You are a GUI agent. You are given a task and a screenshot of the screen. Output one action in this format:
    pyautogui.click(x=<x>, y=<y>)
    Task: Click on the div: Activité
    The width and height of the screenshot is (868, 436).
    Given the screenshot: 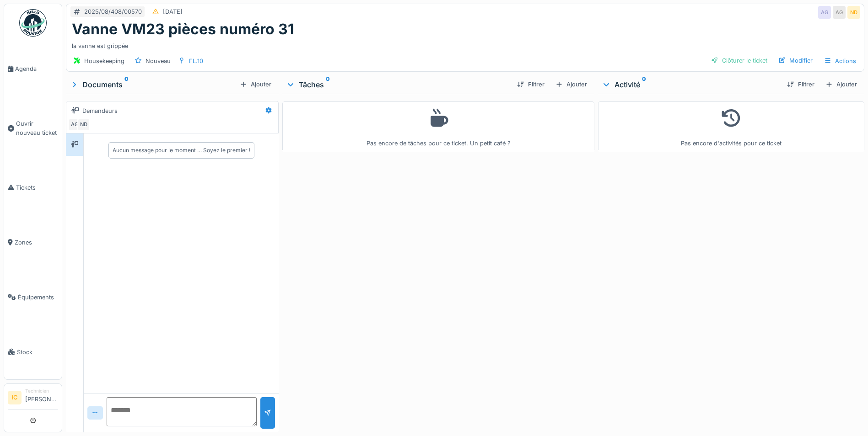 What is the action you would take?
    pyautogui.click(x=690, y=85)
    